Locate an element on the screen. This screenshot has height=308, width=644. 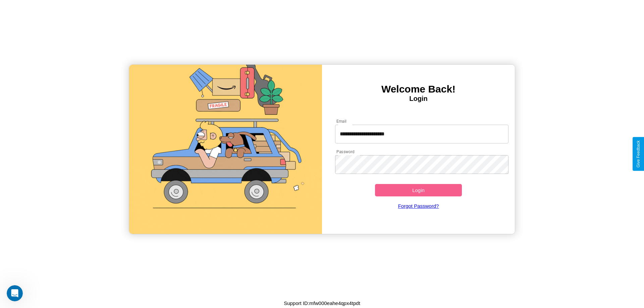
label: Email is located at coordinates (341, 121).